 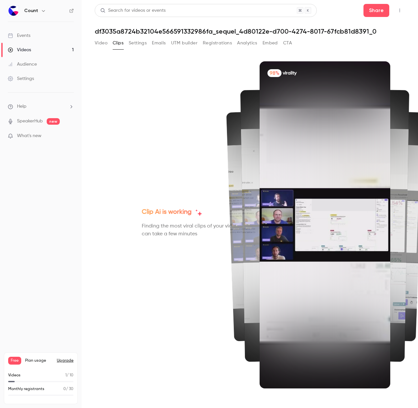 I want to click on span: Free, so click(x=15, y=361).